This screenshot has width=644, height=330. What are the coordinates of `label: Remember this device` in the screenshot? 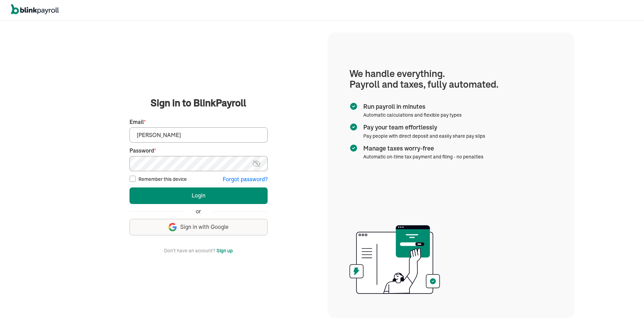 It's located at (163, 179).